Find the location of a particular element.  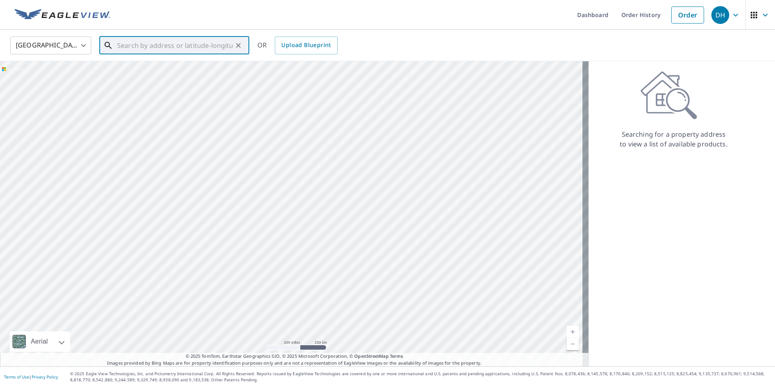

p: © 2025 Eagle View Technologies, Inc. and Pictometry International Corp. All Rights Reserved. Repo... is located at coordinates (420, 377).